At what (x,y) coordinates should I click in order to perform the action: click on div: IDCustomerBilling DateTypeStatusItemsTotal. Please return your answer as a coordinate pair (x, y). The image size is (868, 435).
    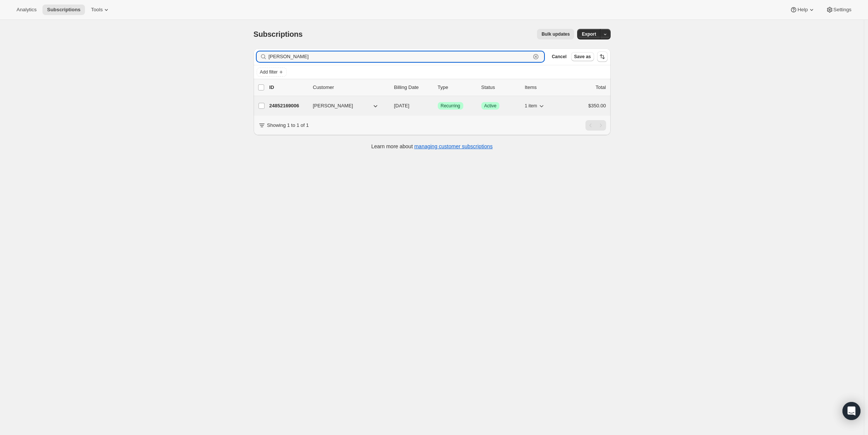
    Looking at the image, I should click on (438, 87).